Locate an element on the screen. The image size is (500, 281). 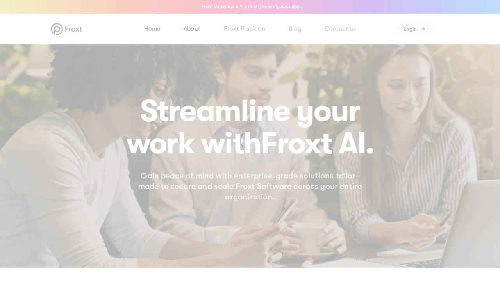
a: Froxt Application Froxt Application Froxt Application Froxt Application Froxt Application is located at coordinates (66, 29).